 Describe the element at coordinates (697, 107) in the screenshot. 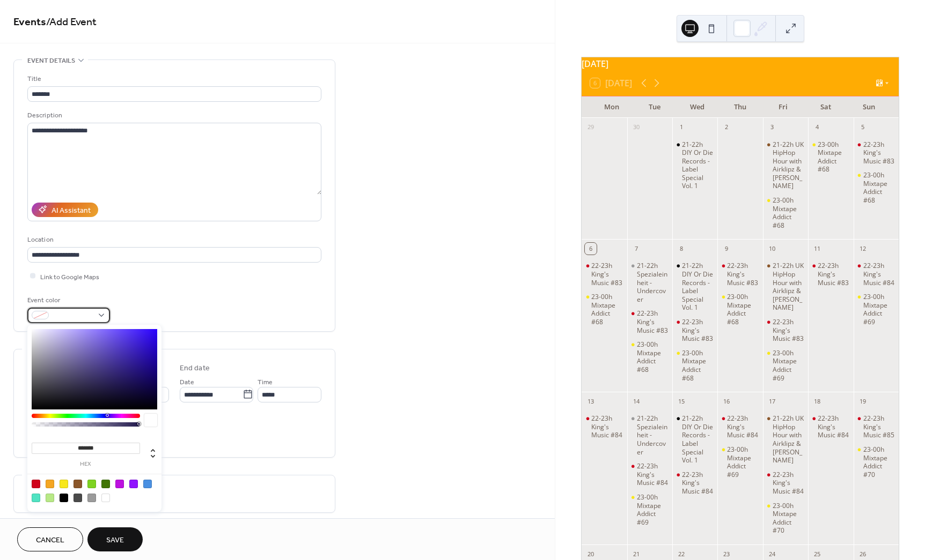

I see `div: Wed` at that location.